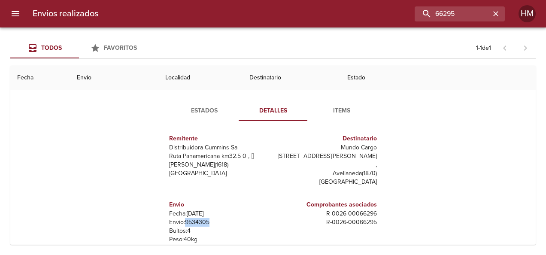 The height and width of the screenshot is (255, 546). I want to click on th: Destinatario, so click(291, 78).